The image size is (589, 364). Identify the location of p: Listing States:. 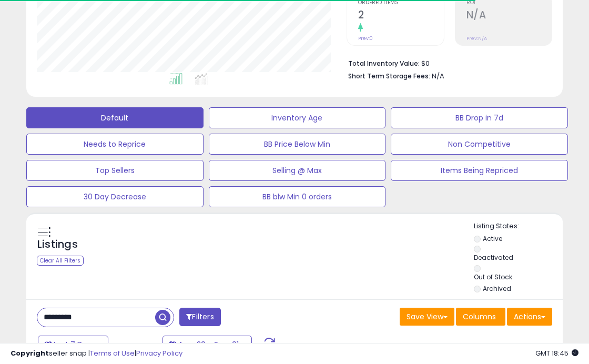
(519, 226).